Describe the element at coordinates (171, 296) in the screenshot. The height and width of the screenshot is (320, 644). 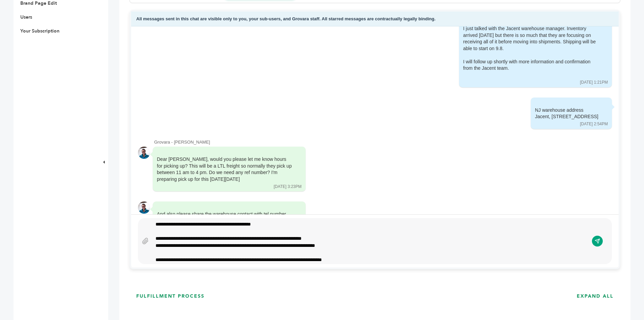
I see `h3: FULFILLMENT PROCESS` at that location.